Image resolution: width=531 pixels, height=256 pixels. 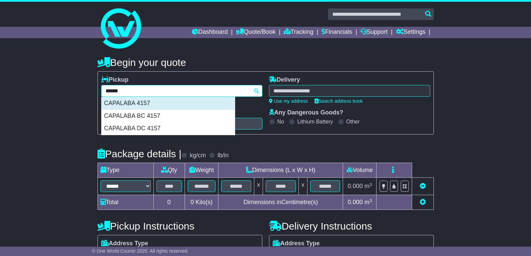 I want to click on td: Dimensions in Centimetre(s), so click(x=281, y=203).